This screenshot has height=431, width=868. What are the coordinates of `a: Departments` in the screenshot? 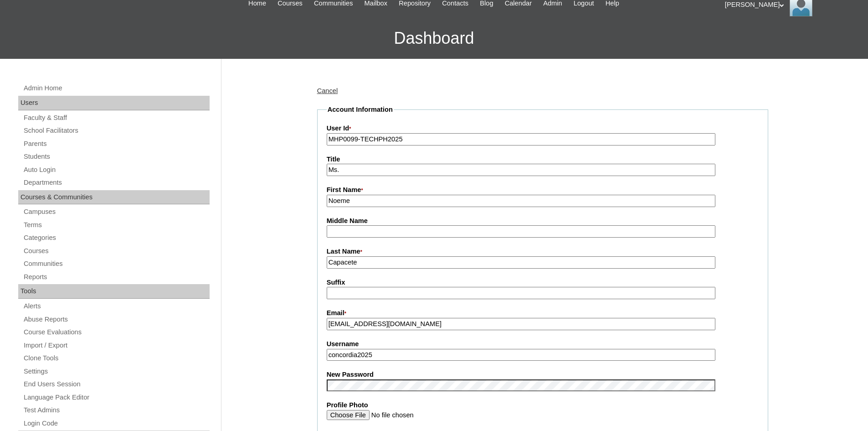 It's located at (116, 182).